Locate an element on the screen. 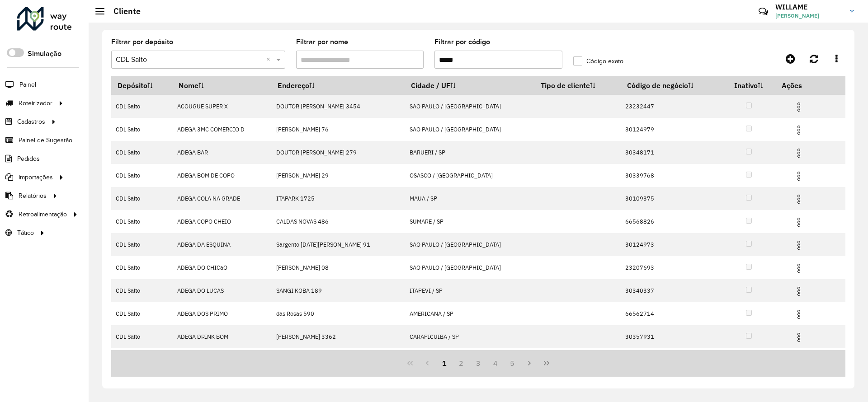  td: ADEGA DA ESQUINA is located at coordinates (222, 245).